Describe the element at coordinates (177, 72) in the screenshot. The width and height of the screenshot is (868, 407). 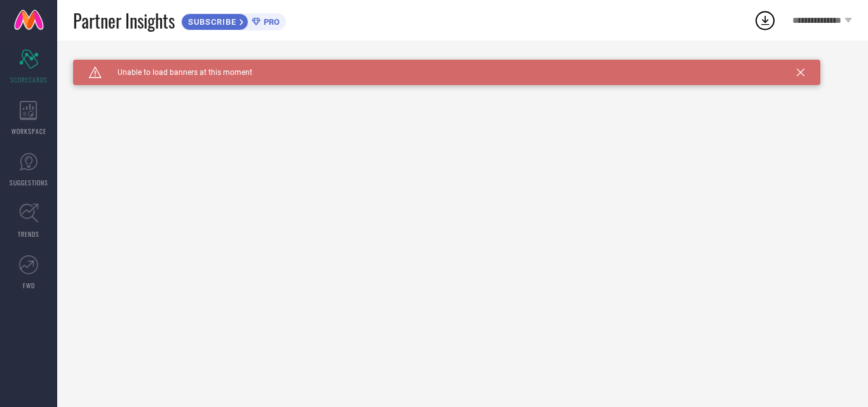
I see `span: Unable to load banners at this moment` at that location.